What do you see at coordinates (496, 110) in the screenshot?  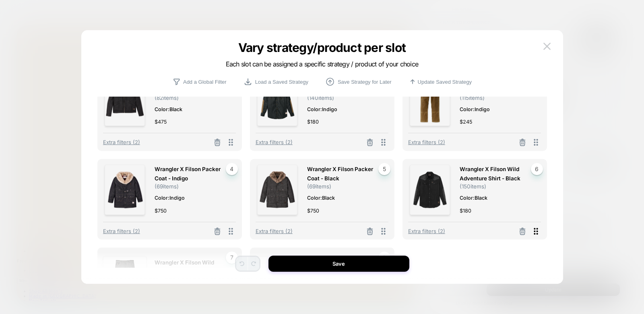 I see `span: Color: Indigo` at bounding box center [496, 110].